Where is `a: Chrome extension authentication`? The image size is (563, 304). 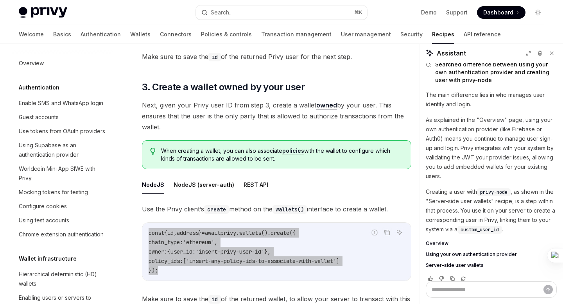 a: Chrome extension authentication is located at coordinates (63, 235).